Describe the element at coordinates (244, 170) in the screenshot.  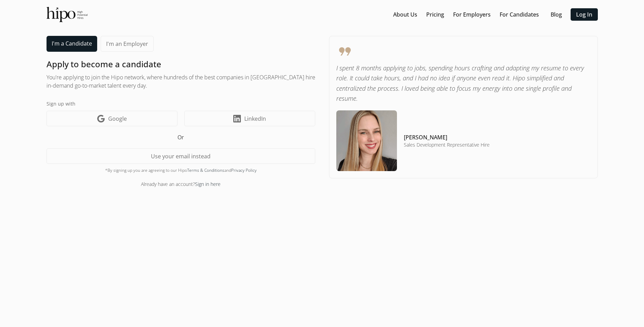
I see `a: Privacy Policy` at that location.